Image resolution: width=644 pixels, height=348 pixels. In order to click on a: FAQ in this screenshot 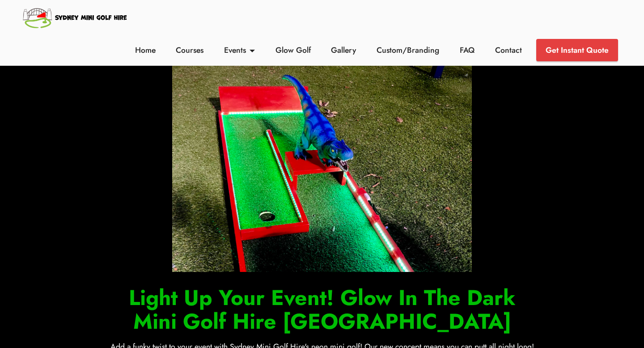, I will do `click(467, 50)`.